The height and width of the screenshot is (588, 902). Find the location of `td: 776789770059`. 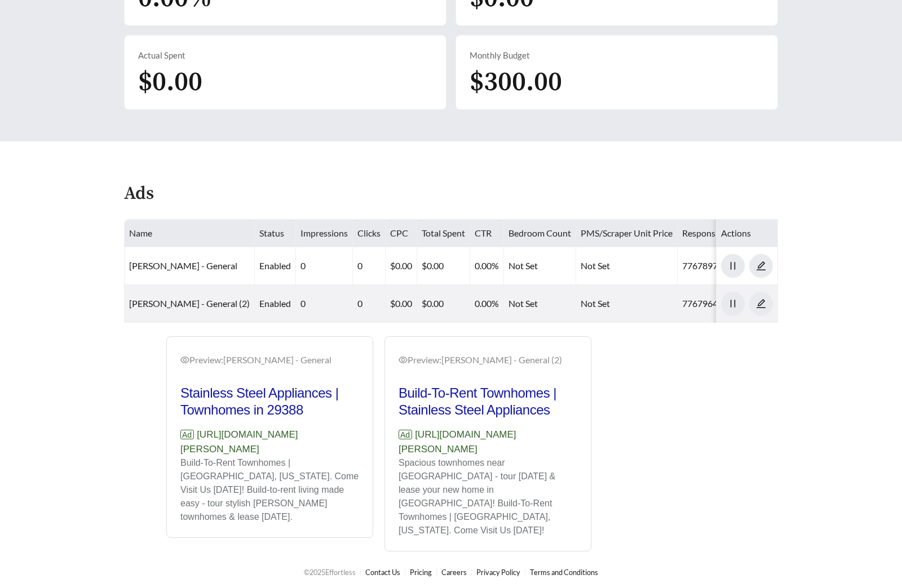

td: 776789770059 is located at coordinates (716, 265).